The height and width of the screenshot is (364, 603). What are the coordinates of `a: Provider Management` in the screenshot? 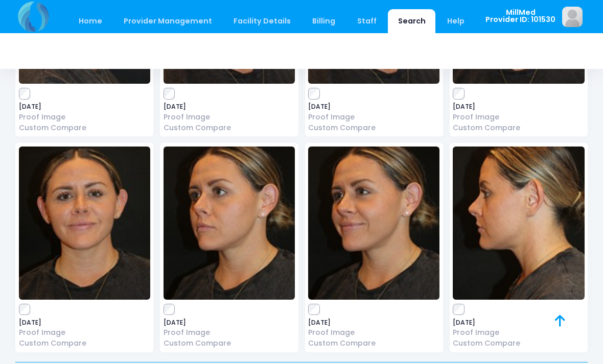 It's located at (167, 21).